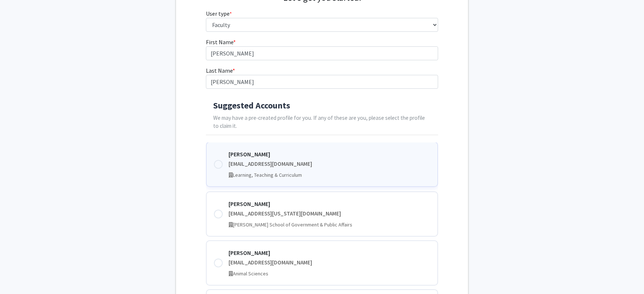 This screenshot has height=294, width=644. I want to click on span: Animal Sciences, so click(250, 274).